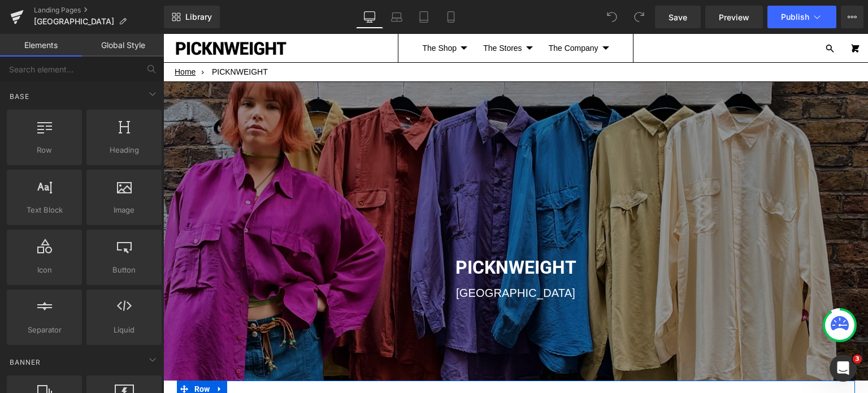 Image resolution: width=868 pixels, height=393 pixels. I want to click on button: Publish, so click(802, 17).